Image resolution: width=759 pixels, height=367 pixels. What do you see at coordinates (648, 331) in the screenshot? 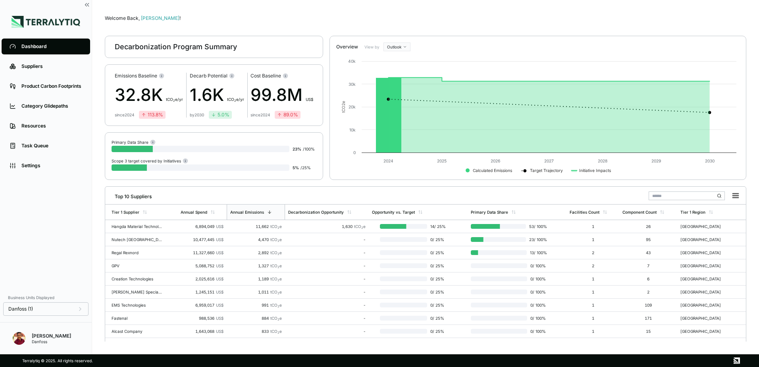
I see `div: 15` at bounding box center [648, 331].